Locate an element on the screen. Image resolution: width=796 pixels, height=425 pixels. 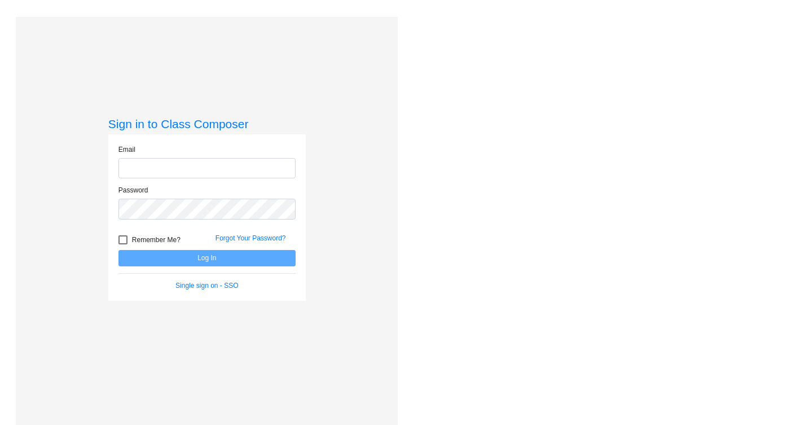
label: Email is located at coordinates (127, 149).